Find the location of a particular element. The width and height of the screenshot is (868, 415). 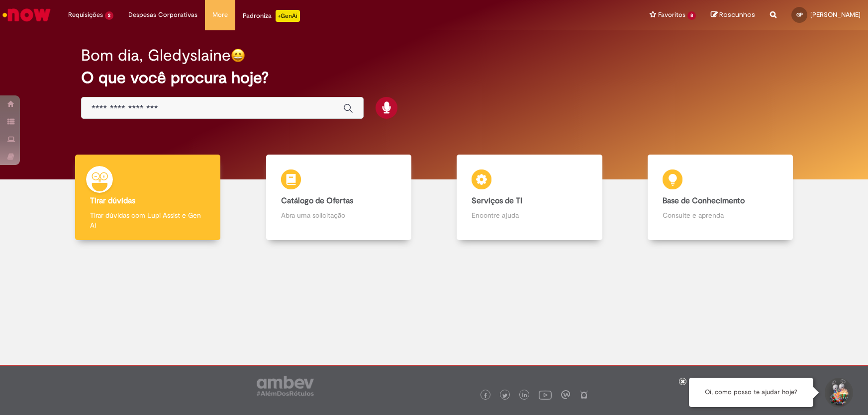

span: Despesas Corporativas is located at coordinates (162, 15).